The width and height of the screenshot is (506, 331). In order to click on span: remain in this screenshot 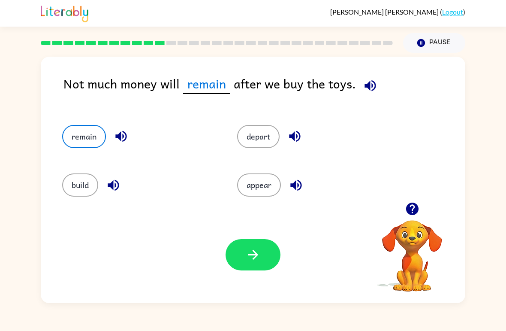, I will do `click(207, 84)`.